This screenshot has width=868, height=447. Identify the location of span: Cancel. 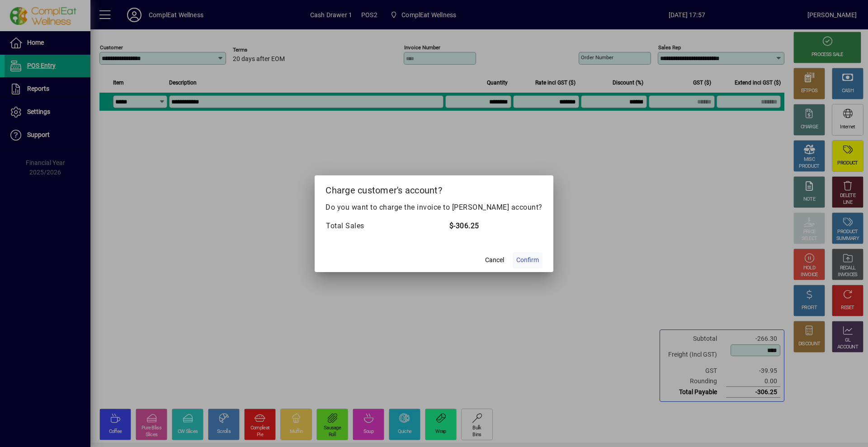
(494, 260).